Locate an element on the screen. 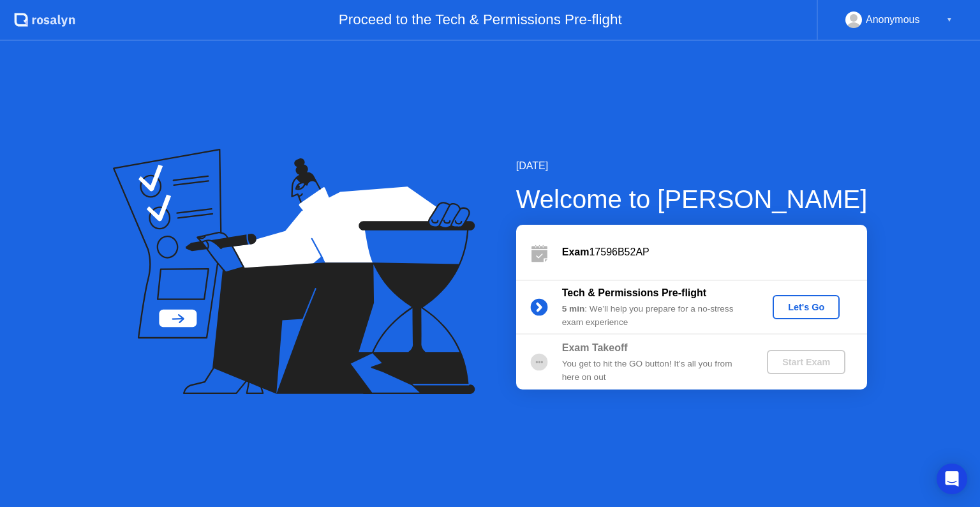  b: Exam Takeoff is located at coordinates (595, 347).